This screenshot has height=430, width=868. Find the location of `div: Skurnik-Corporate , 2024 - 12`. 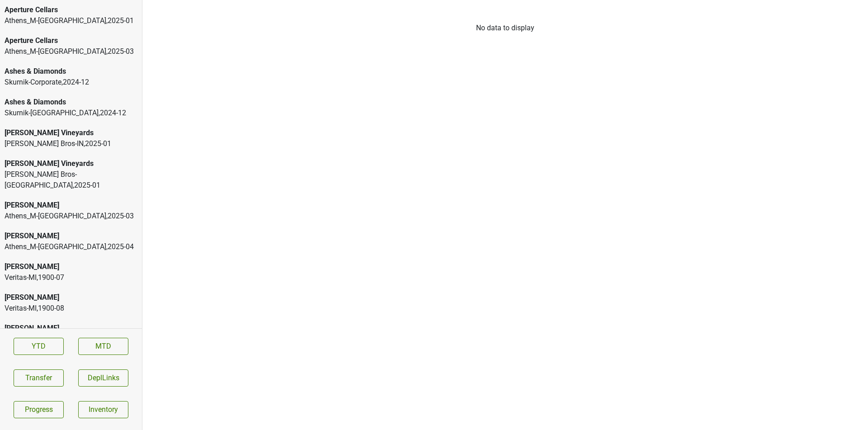

div: Skurnik-Corporate , 2024 - 12 is located at coordinates (71, 82).